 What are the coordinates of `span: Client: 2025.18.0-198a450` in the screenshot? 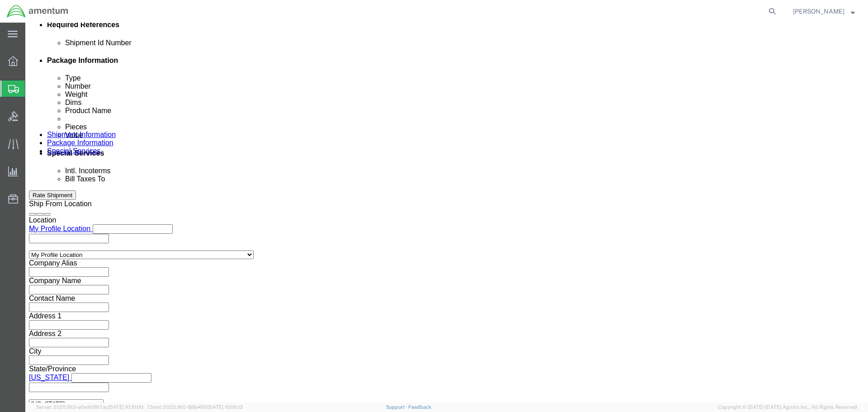 It's located at (195, 407).